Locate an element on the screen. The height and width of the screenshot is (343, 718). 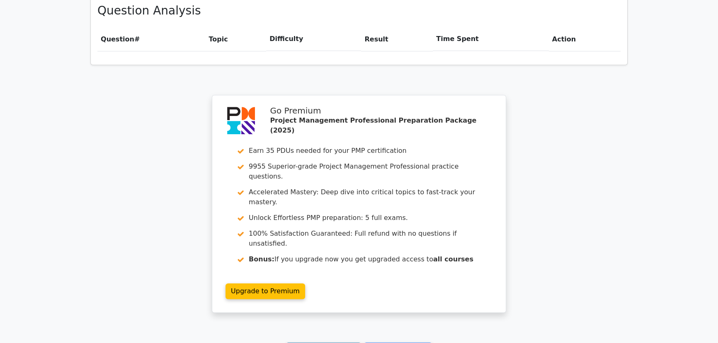
h3: Question Analysis is located at coordinates (359, 11).